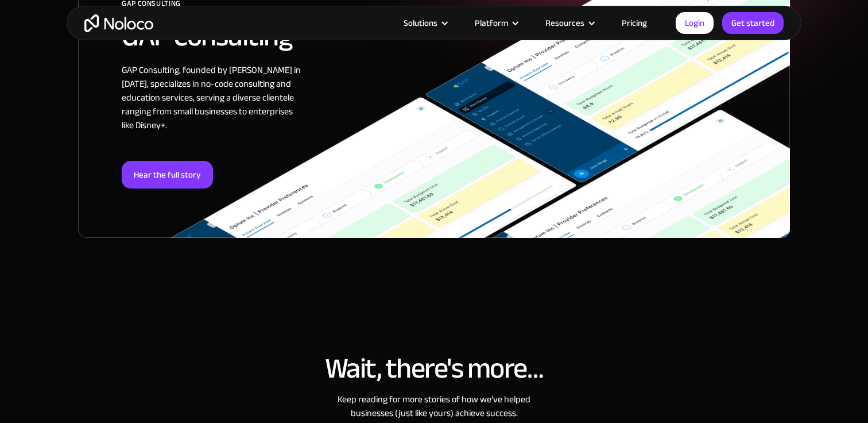 The height and width of the screenshot is (423, 868). I want to click on h2: Wait, there's more…, so click(434, 368).